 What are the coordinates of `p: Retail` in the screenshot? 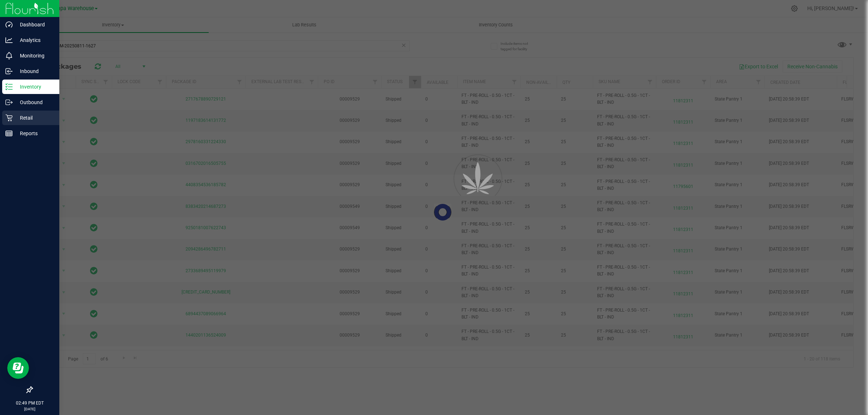 It's located at (34, 118).